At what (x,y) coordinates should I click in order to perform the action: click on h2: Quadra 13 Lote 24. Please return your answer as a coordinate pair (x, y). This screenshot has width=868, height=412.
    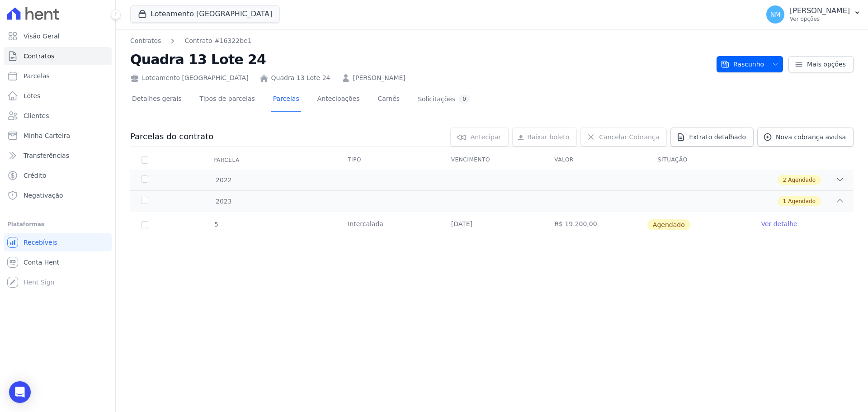
    Looking at the image, I should click on (419, 59).